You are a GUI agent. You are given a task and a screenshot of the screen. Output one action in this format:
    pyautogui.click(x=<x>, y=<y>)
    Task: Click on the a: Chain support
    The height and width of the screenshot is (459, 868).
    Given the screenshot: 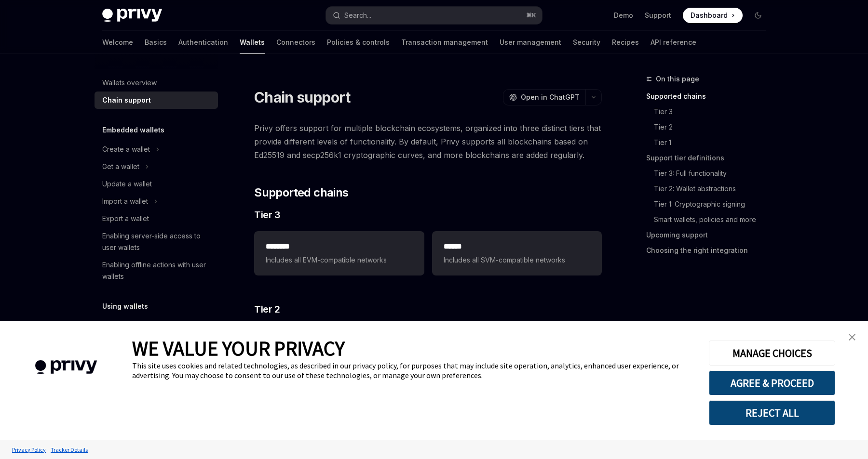 What is the action you would take?
    pyautogui.click(x=156, y=100)
    